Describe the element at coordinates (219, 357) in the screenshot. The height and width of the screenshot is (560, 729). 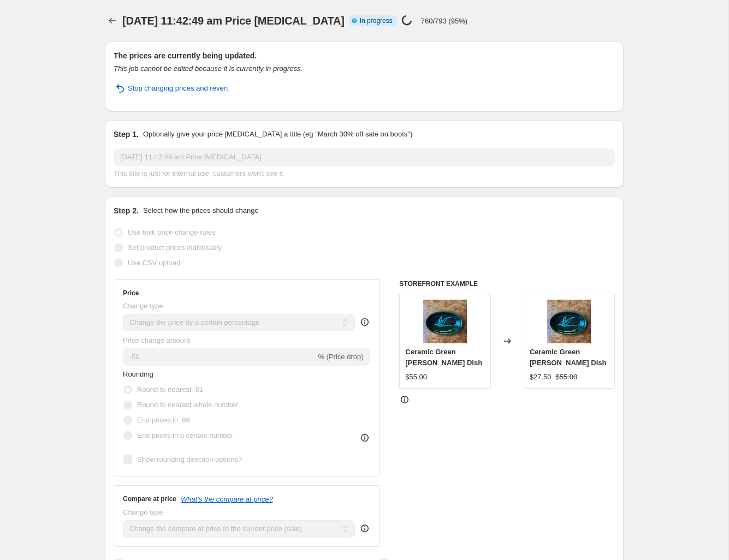
I see `input: -15` at that location.